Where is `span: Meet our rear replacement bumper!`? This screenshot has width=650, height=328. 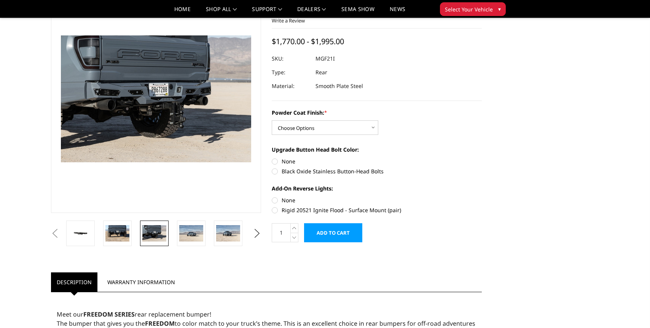
span: Meet our rear replacement bumper! is located at coordinates (134, 314).